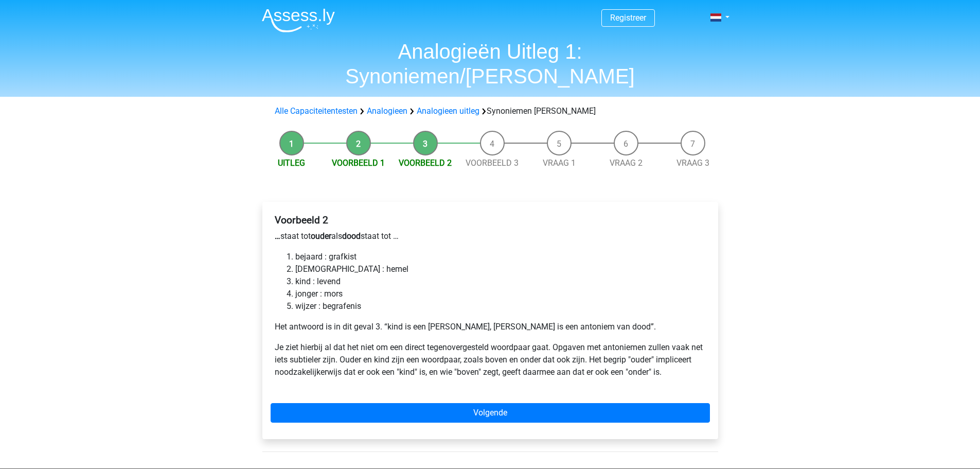  What do you see at coordinates (560, 162) in the screenshot?
I see `a: Vraag 1` at bounding box center [560, 162].